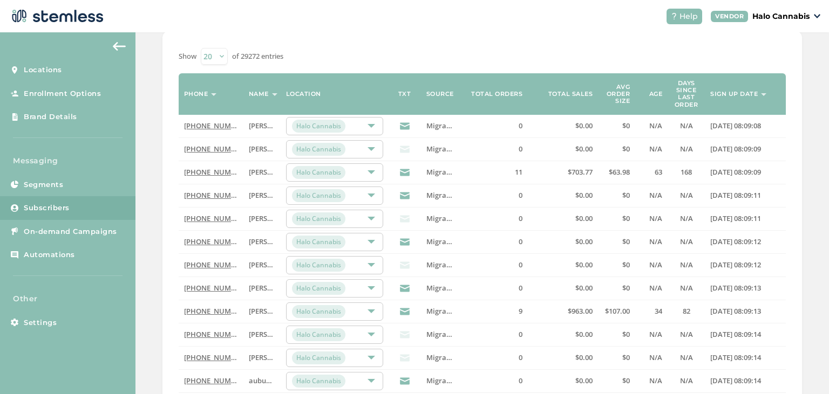 The width and height of the screenshot is (829, 394). Describe the element at coordinates (49, 255) in the screenshot. I see `span: Automations` at that location.